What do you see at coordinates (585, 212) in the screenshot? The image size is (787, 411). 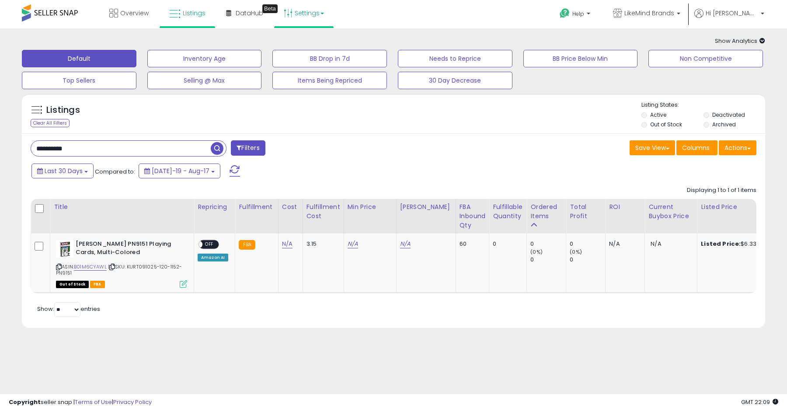 I see `div: Total Profit` at bounding box center [585, 212].